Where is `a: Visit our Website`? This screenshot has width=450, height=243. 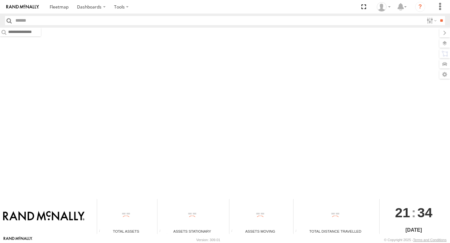
a: Visit our Website is located at coordinates (18, 240).